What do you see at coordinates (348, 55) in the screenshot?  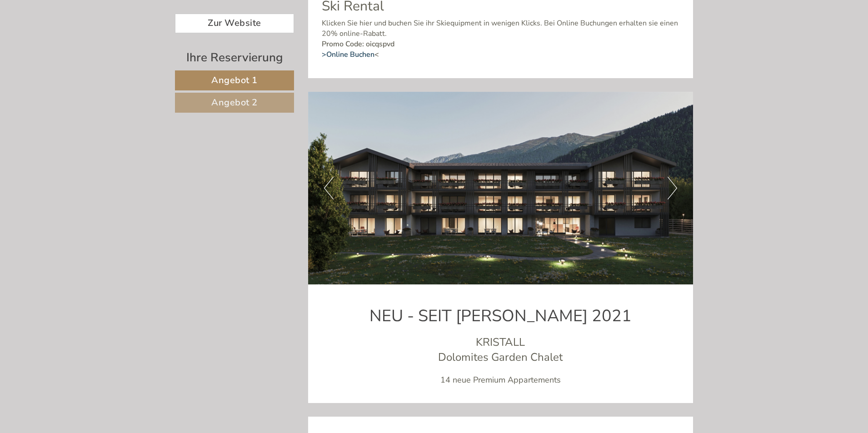 I see `a: >Online Buchen` at bounding box center [348, 55].